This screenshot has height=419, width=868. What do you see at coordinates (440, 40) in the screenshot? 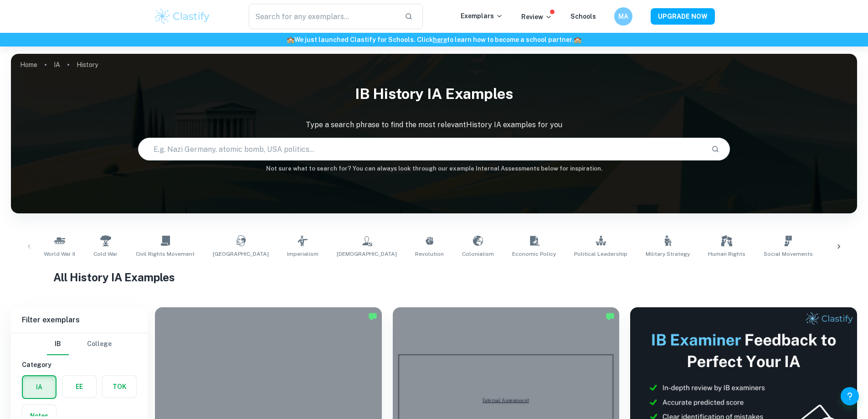
I see `a: here` at bounding box center [440, 40].